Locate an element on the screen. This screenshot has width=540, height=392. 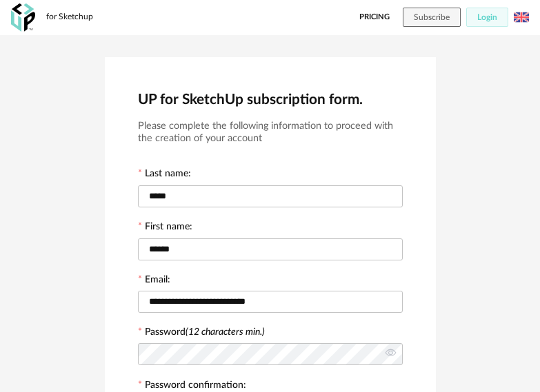
label: Password is located at coordinates (205, 332).